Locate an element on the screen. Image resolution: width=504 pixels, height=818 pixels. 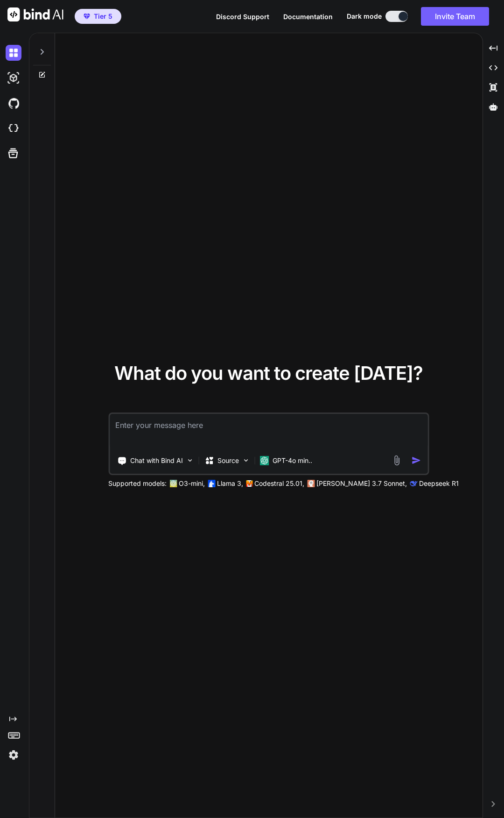
img: GPT-4o mini is located at coordinates (264, 460).